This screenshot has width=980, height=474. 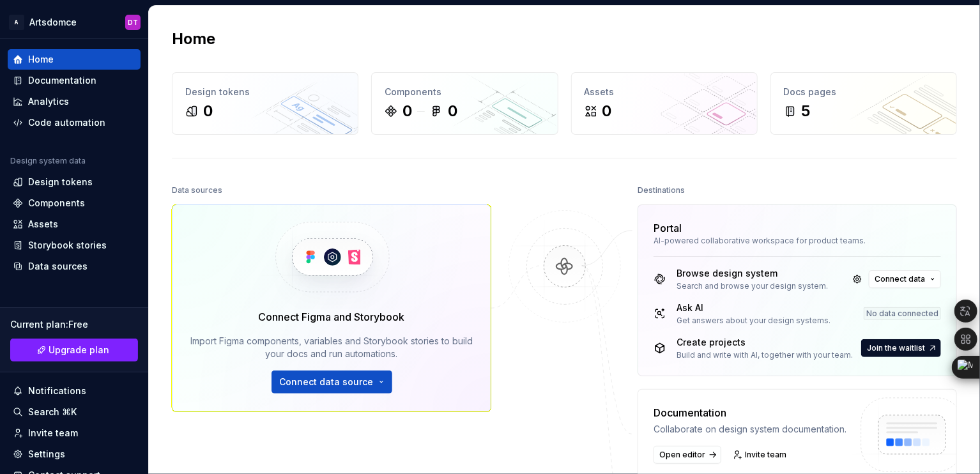 I want to click on div: Search ⌘K, so click(x=53, y=412).